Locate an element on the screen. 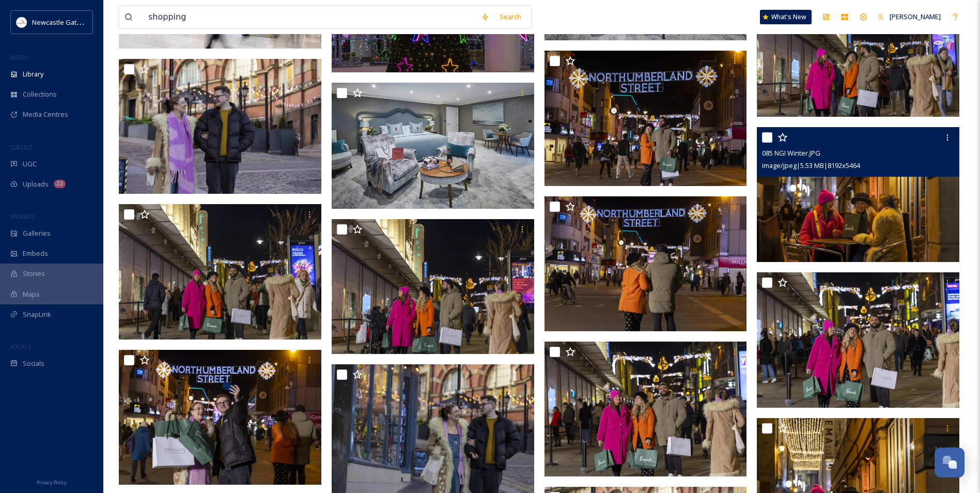  span: 085 NGI Winter.JPG is located at coordinates (791, 153).